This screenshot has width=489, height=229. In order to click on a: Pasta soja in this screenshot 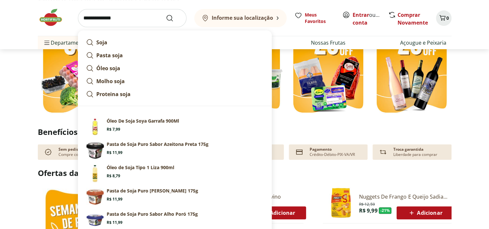, I will do `click(175, 55)`.